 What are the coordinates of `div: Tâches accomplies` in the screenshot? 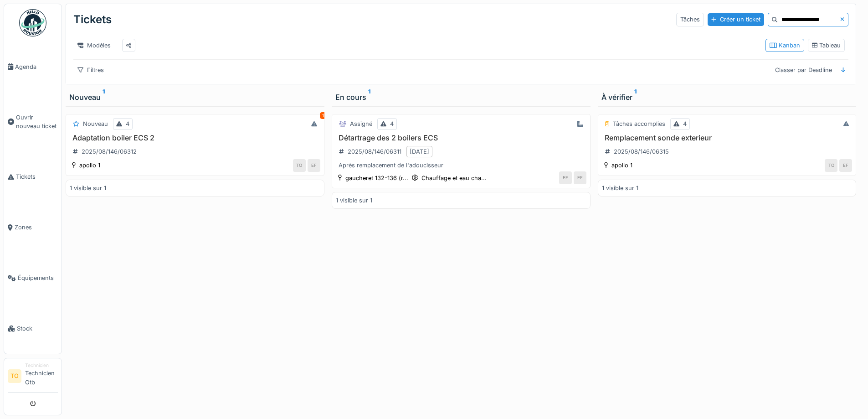 It's located at (639, 123).